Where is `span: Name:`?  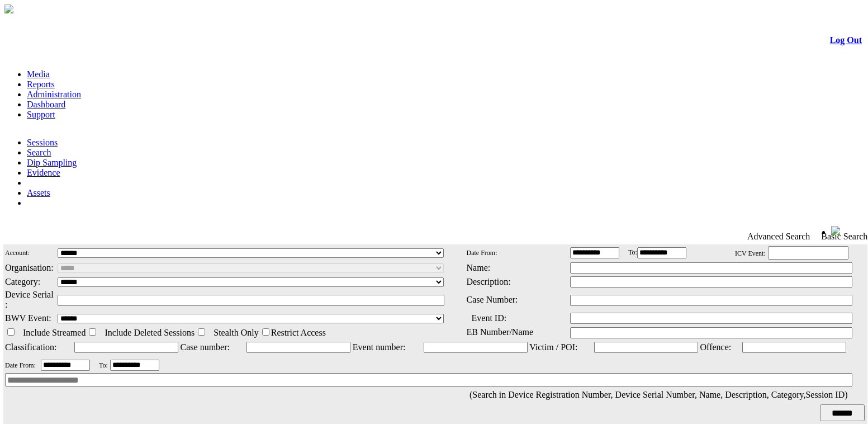
span: Name: is located at coordinates (479, 267).